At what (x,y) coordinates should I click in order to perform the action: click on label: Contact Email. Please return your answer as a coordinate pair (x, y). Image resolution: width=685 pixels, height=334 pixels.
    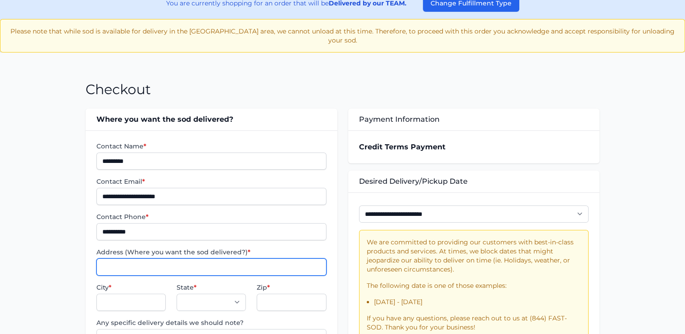
    Looking at the image, I should click on (211, 181).